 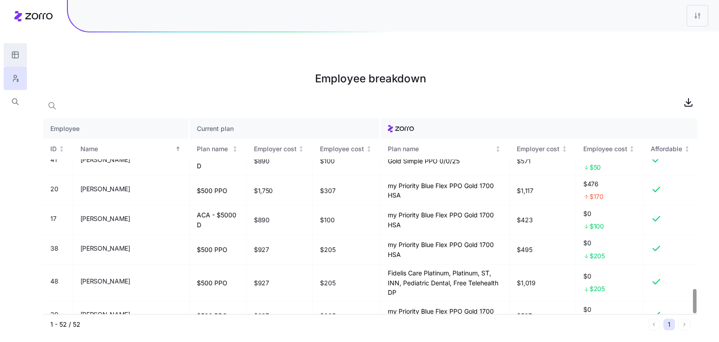 What do you see at coordinates (446, 283) in the screenshot?
I see `td: Fidelis Care Platinum, Platinum, ST, INN, Pediatric Dental, Free Telehealth DP` at bounding box center [446, 283].